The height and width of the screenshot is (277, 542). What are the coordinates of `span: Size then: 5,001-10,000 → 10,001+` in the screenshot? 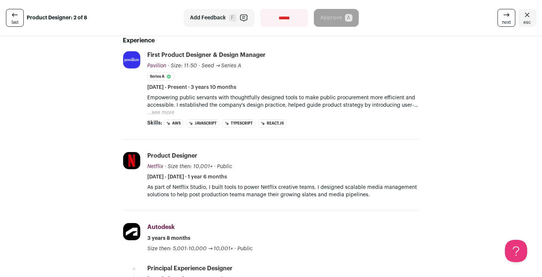 It's located at (190, 248).